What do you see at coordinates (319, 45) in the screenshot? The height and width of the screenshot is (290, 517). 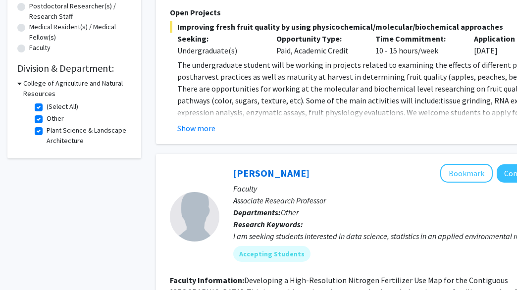 I see `div: Paid, Academic Credit` at bounding box center [319, 45].